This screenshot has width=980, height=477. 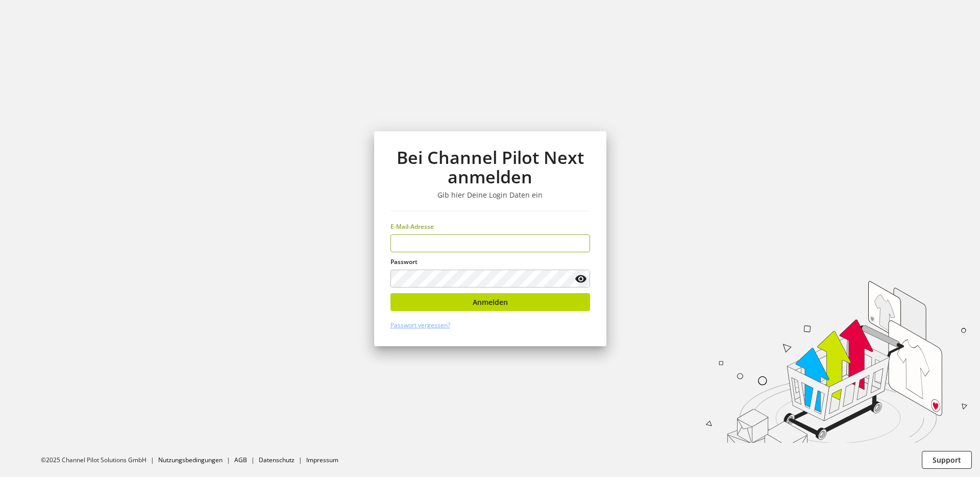 I want to click on a: AGB, so click(x=241, y=459).